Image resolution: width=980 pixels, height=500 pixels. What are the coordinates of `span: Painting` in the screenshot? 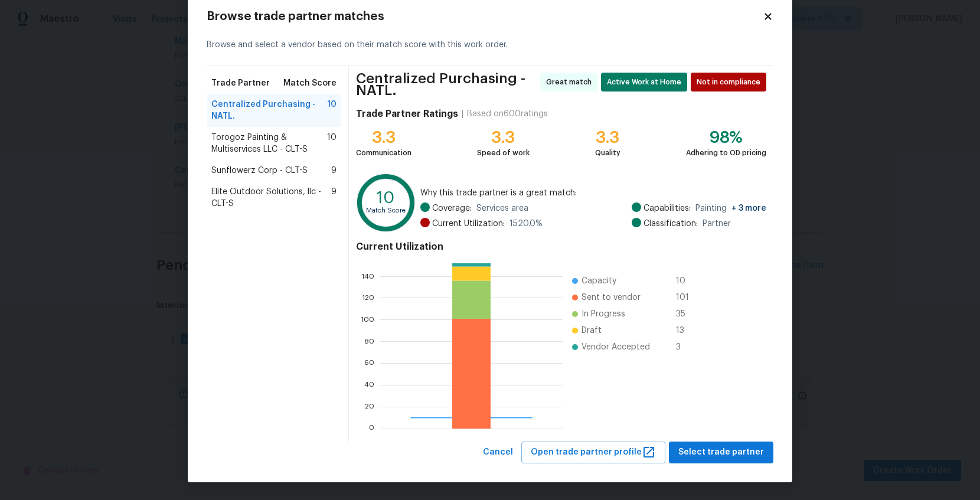 It's located at (730, 209).